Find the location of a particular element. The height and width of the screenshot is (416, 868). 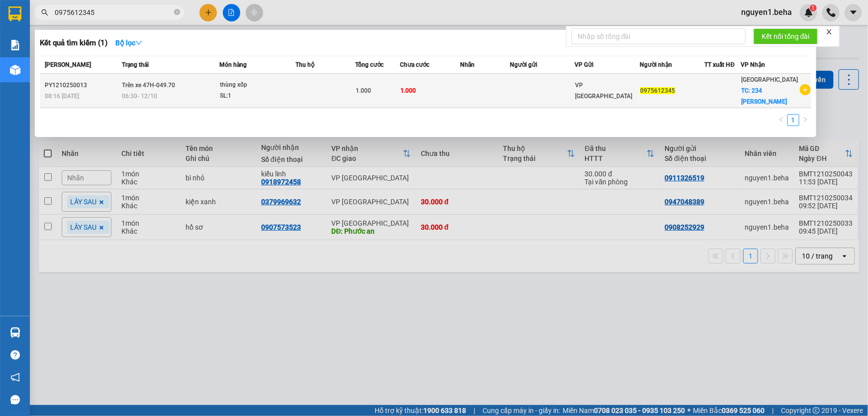

li: Next Page is located at coordinates (805, 120).